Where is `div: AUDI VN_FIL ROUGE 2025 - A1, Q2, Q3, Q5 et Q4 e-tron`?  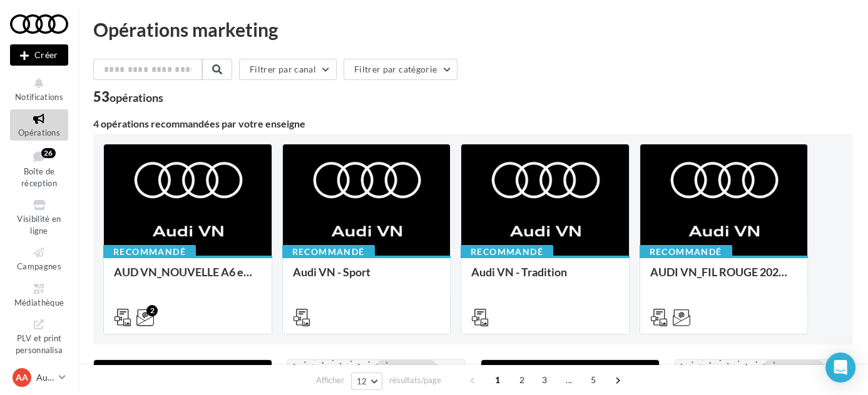
div: AUDI VN_FIL ROUGE 2025 - A1, Q2, Q3, Q5 et Q4 e-tron is located at coordinates (724, 278).